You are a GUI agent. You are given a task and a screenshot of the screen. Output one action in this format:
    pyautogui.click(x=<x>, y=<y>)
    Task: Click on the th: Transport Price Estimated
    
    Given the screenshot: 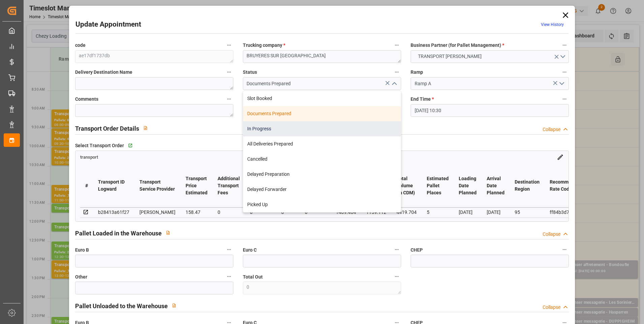 What is the action you would take?
    pyautogui.click(x=196, y=186)
    